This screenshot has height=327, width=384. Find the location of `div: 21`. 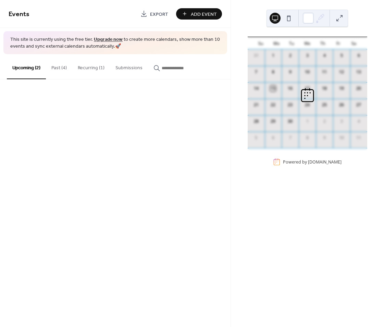

div: 21 is located at coordinates (256, 105).